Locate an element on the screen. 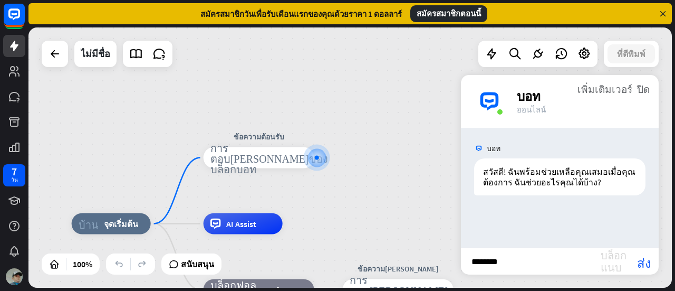  font: สนับสนุน is located at coordinates (197, 264).